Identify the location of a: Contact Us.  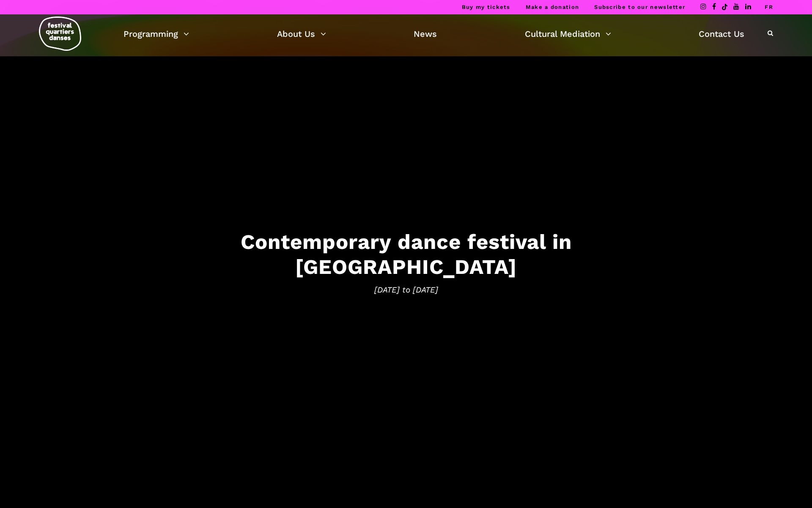
(722, 34).